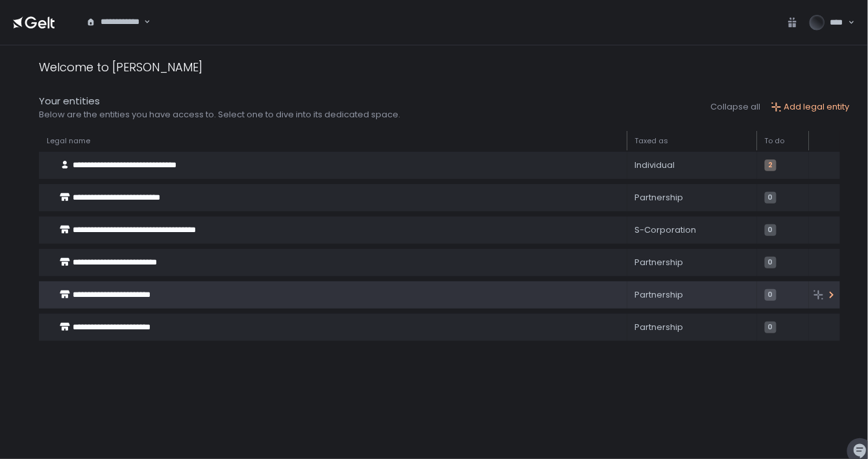  I want to click on div: Individual, so click(692, 165).